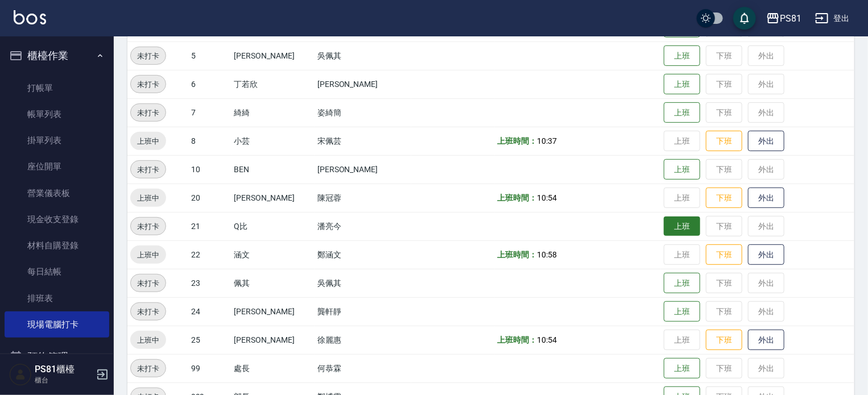  I want to click on td: 8, so click(210, 141).